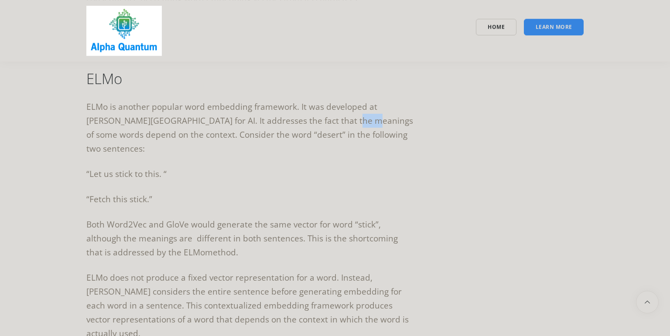 The image size is (670, 336). Describe the element at coordinates (496, 27) in the screenshot. I see `span: Home` at that location.